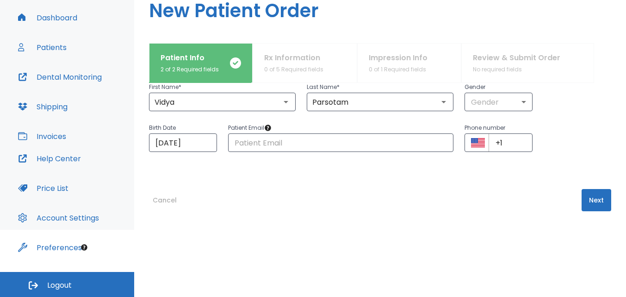 Image resolution: width=626 pixels, height=297 pixels. What do you see at coordinates (498, 128) in the screenshot?
I see `p: Phone number` at bounding box center [498, 128].